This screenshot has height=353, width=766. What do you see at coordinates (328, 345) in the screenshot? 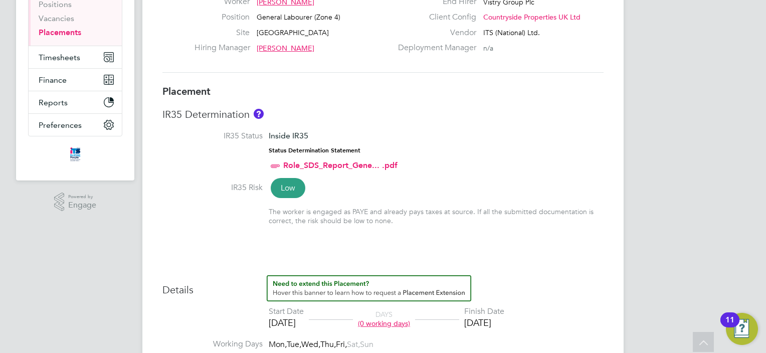
I see `span: Thu,` at bounding box center [328, 345].